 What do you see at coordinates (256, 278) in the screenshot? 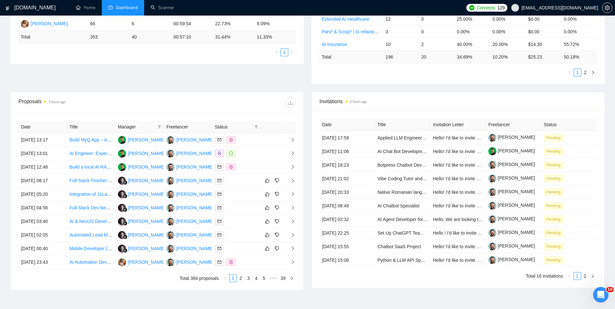
I see `li: 4` at bounding box center [256, 278].